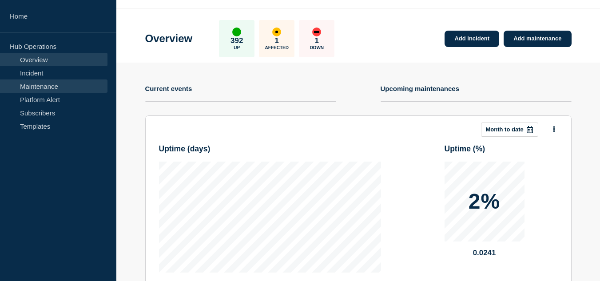 This screenshot has width=600, height=281. I want to click on p: 0.0241, so click(485, 253).